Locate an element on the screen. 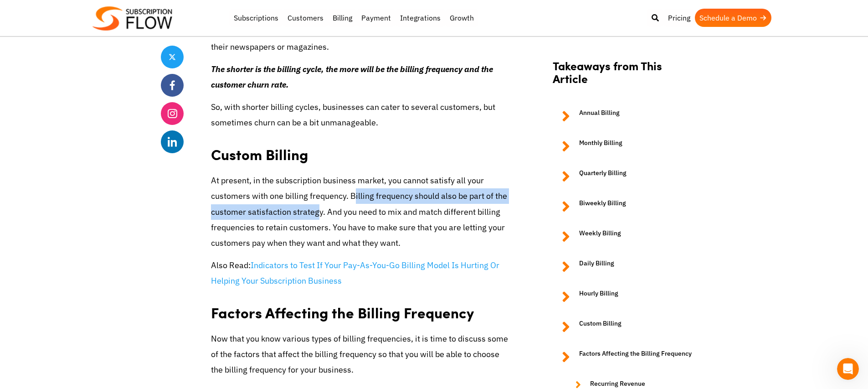  a: Hourly Billing is located at coordinates (625, 297).